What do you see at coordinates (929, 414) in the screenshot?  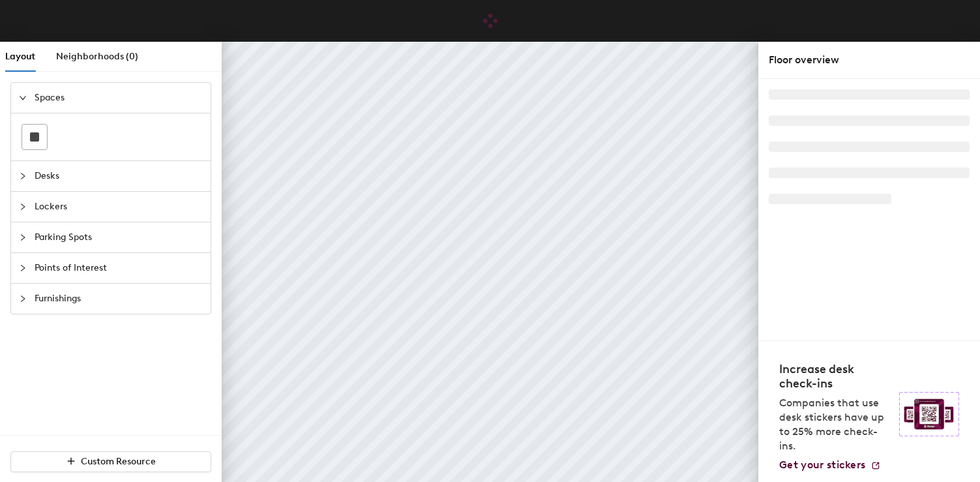 I see `img: Sticker logo` at bounding box center [929, 414].